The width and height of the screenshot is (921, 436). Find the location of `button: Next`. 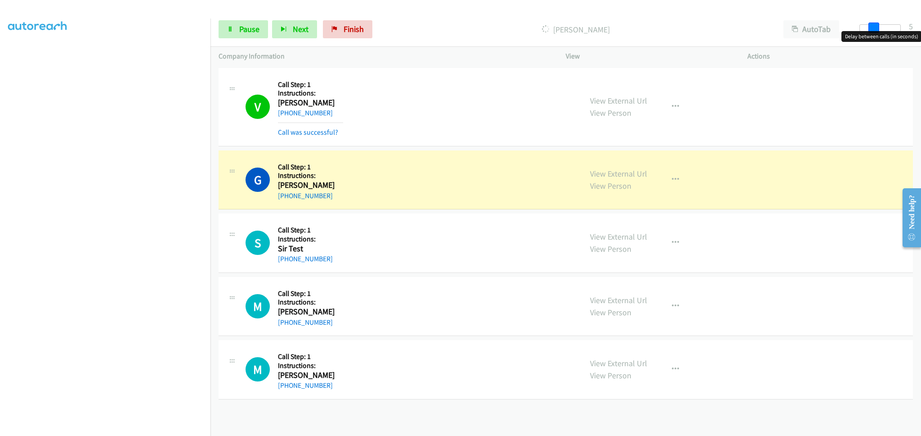

button: Next is located at coordinates (295, 29).